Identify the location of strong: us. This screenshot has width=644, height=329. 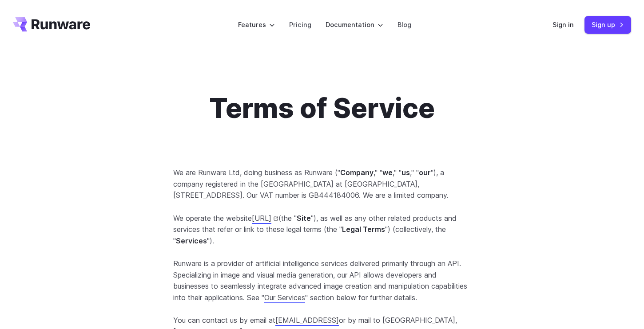
(405, 172).